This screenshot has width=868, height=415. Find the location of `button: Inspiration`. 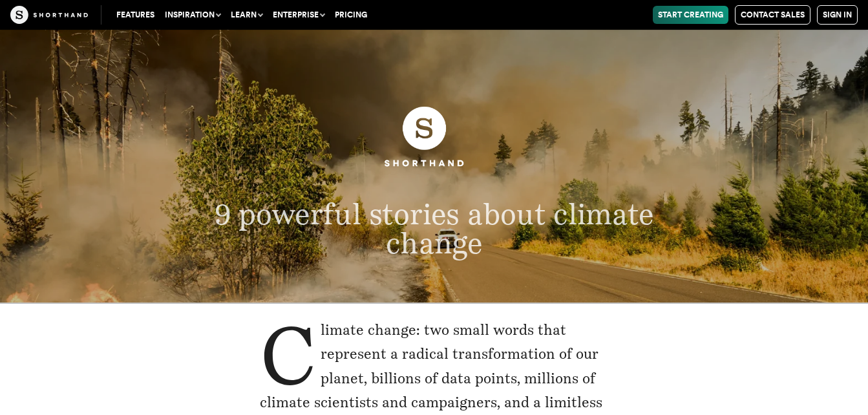

button: Inspiration is located at coordinates (193, 15).